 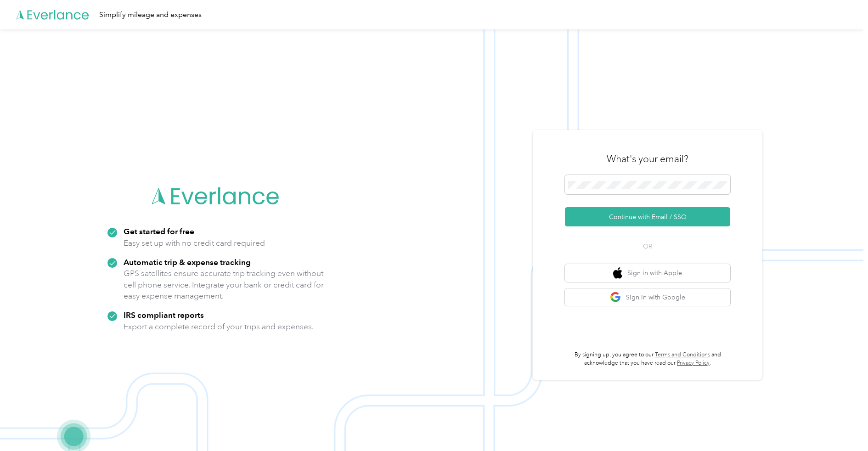 I want to click on a: Terms and Conditions, so click(x=682, y=354).